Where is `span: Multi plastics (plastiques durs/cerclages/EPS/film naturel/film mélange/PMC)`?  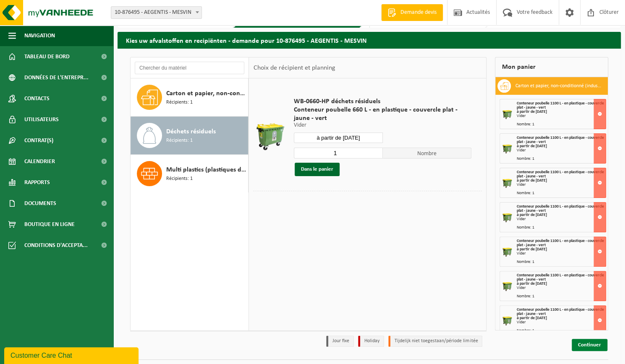 span: Multi plastics (plastiques durs/cerclages/EPS/film naturel/film mélange/PMC) is located at coordinates (206, 170).